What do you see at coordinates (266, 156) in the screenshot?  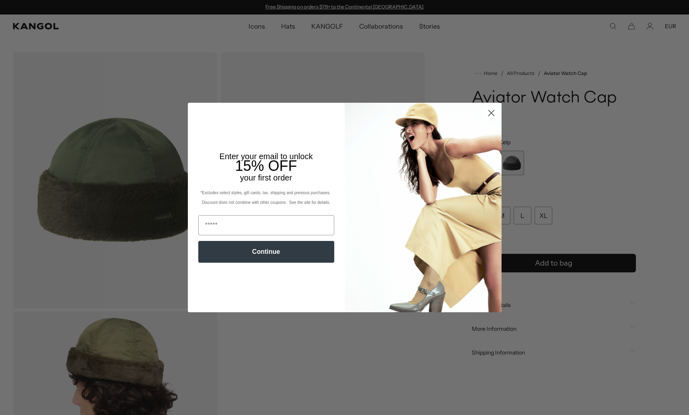 I see `span: Enter your email to unlock` at bounding box center [266, 156].